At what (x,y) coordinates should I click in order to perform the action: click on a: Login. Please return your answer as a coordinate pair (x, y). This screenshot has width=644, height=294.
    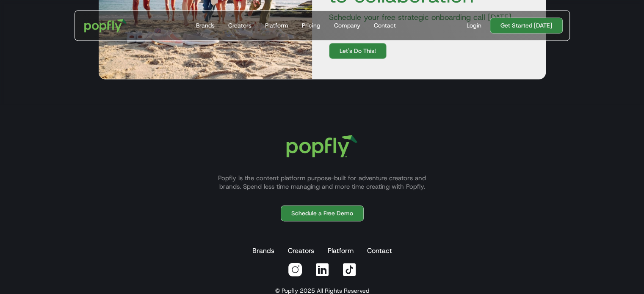
    Looking at the image, I should click on (474, 25).